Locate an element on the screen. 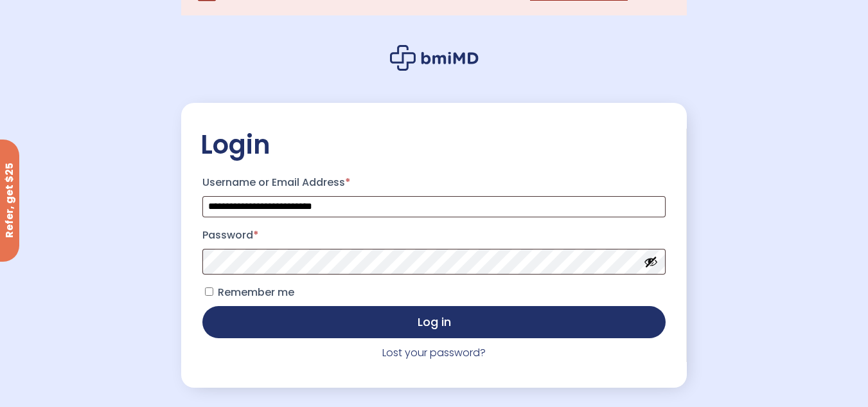 The height and width of the screenshot is (407, 868). button: Log in is located at coordinates (434, 322).